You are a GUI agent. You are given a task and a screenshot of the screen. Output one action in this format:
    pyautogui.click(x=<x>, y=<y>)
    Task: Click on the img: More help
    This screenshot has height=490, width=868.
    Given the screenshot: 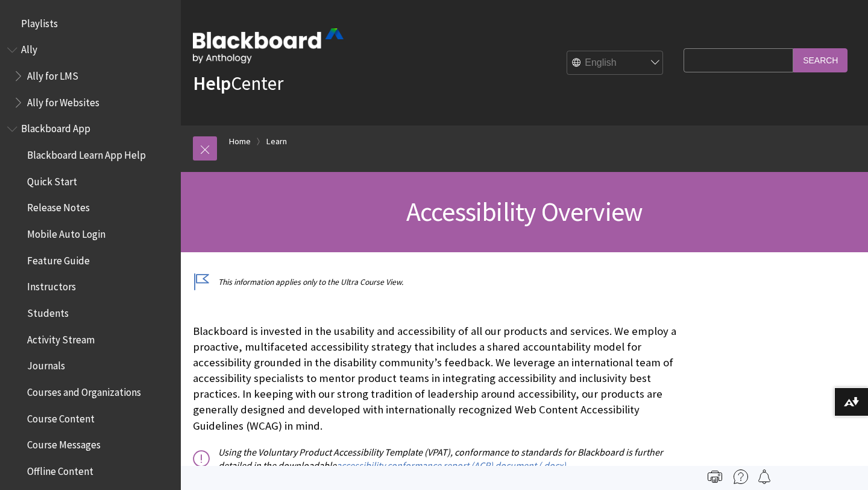 What is the action you would take?
    pyautogui.click(x=741, y=476)
    